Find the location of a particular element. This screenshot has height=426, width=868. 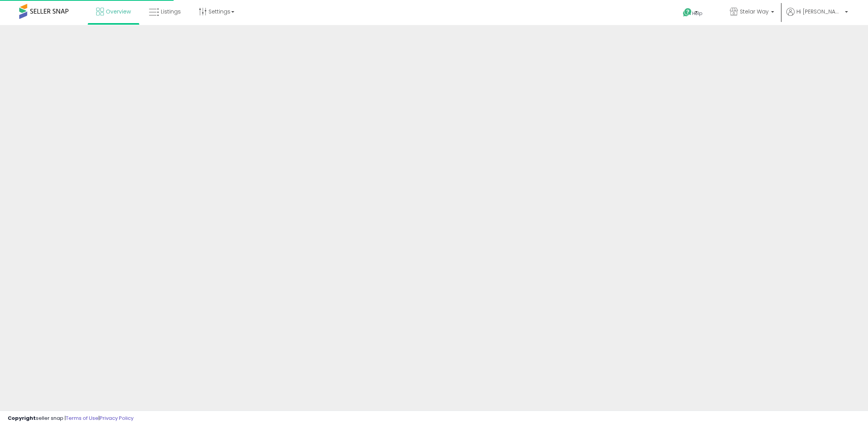

span: Overview is located at coordinates (118, 12).